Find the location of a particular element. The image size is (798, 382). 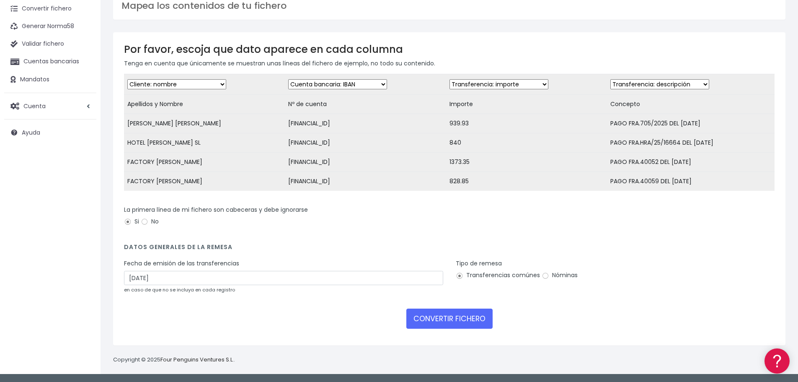

td: Importe is located at coordinates (527, 104).